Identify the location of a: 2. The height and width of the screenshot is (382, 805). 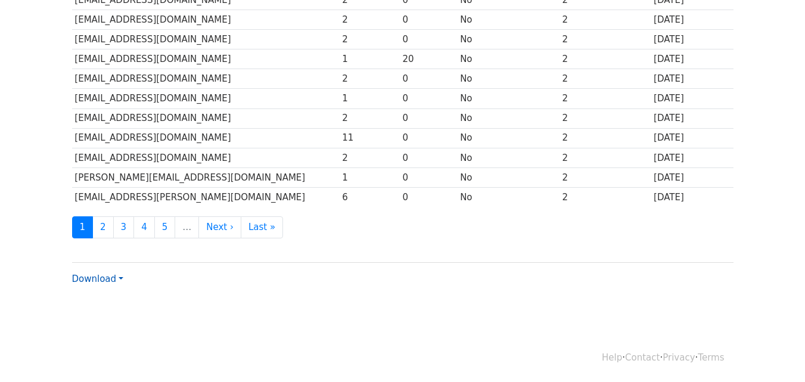
(103, 227).